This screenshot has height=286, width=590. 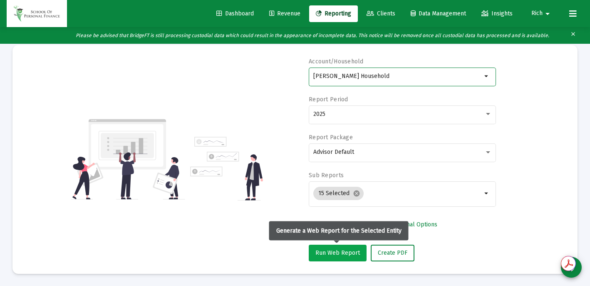 What do you see at coordinates (438, 13) in the screenshot?
I see `span: Data Management` at bounding box center [438, 13].